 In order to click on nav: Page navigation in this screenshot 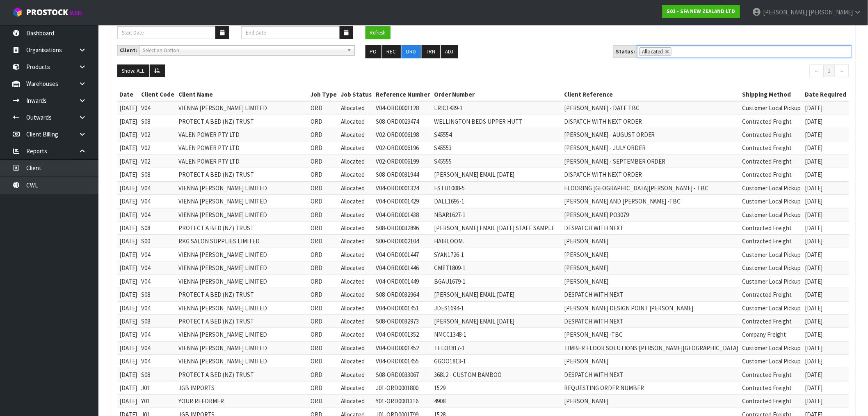, I will do `click(669, 72)`.